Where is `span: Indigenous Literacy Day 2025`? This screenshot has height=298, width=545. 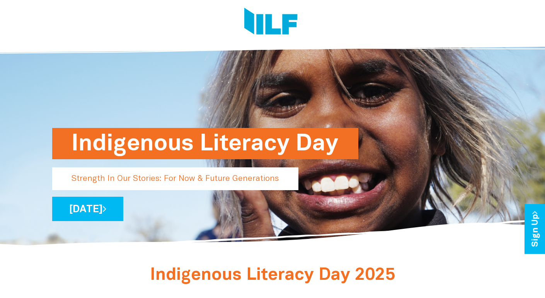 span: Indigenous Literacy Day 2025 is located at coordinates (272, 275).